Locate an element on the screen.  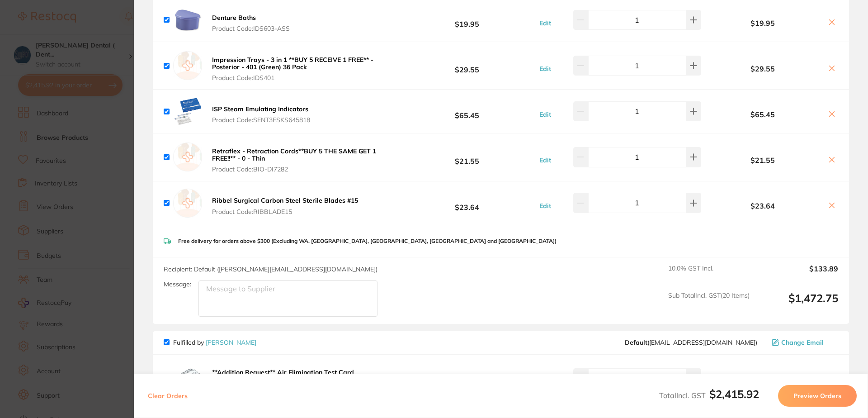
img: MGVkM2Z0Mw is located at coordinates (188, 378).